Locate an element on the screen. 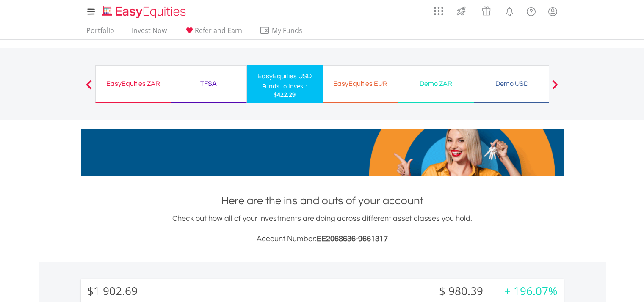 Image resolution: width=644 pixels, height=302 pixels. span: Refer and Earn is located at coordinates (219, 30).